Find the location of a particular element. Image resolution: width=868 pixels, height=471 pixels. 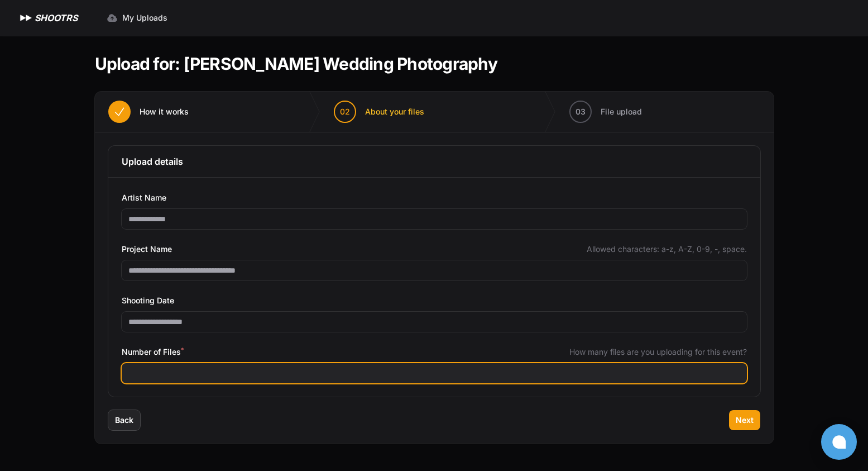

button: How it works is located at coordinates (149, 112).